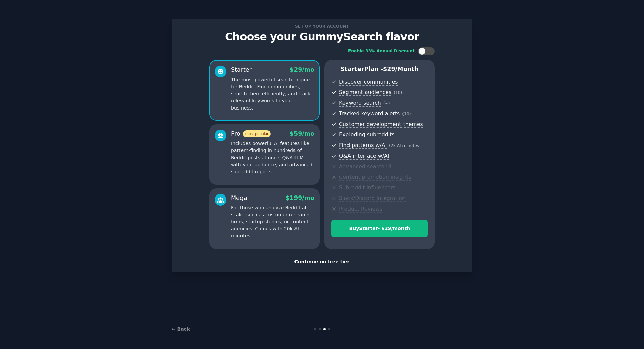 Image resolution: width=644 pixels, height=349 pixels. I want to click on span: Subreddit influencers, so click(367, 188).